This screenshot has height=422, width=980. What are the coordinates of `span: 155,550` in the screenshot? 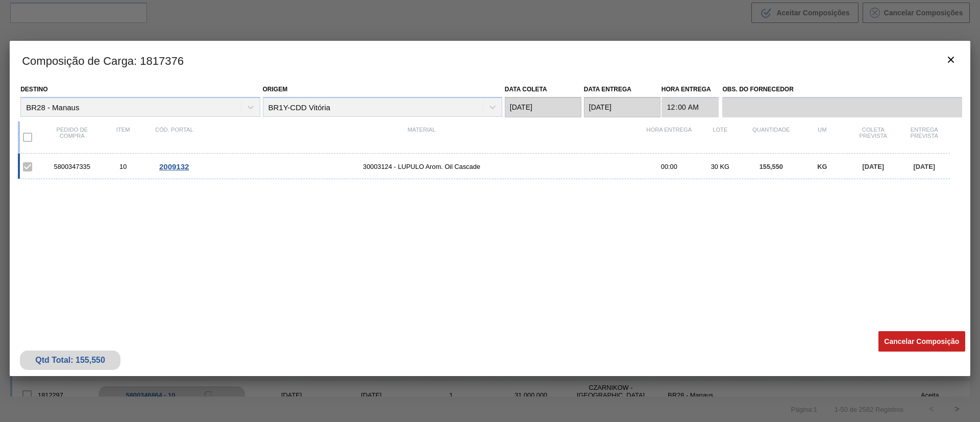 It's located at (771, 166).